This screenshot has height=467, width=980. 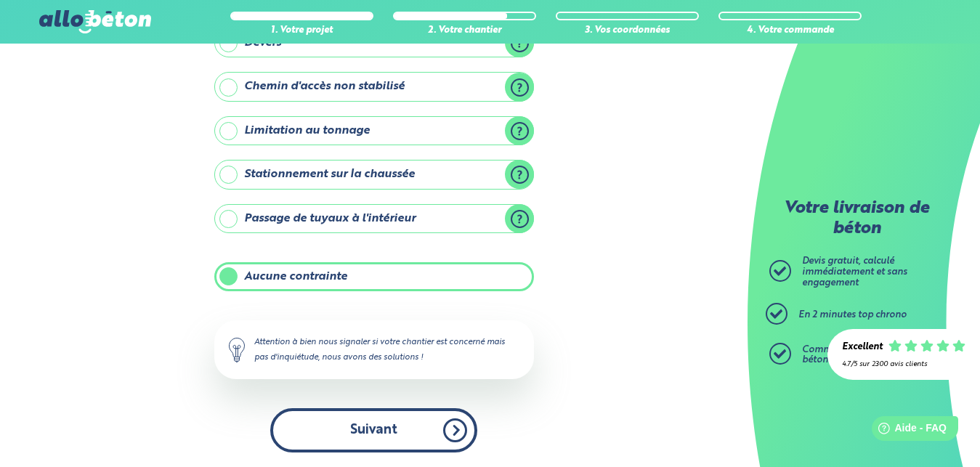 What do you see at coordinates (374, 276) in the screenshot?
I see `label: Aucune contrainte` at bounding box center [374, 276].